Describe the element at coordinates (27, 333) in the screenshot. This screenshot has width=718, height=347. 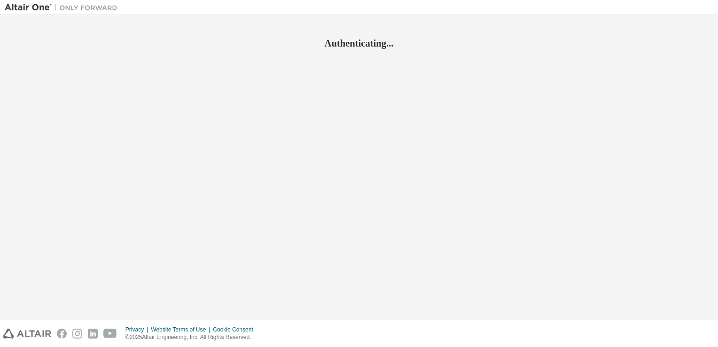
I see `img: altair_logo.svg` at that location.